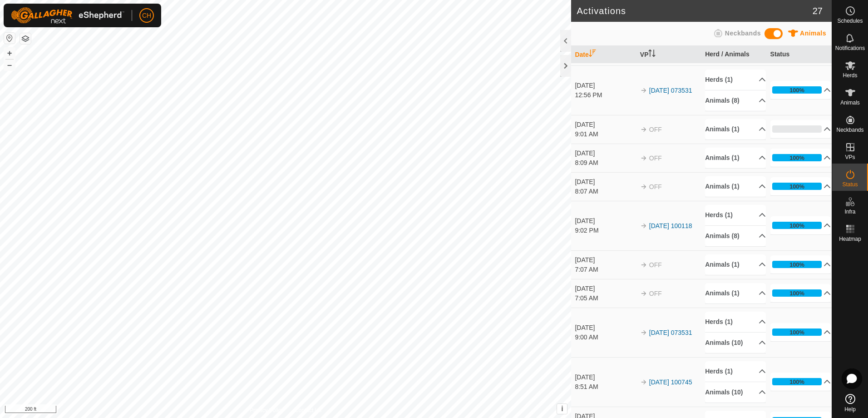 The height and width of the screenshot is (418, 868). What do you see at coordinates (605, 298) in the screenshot?
I see `div: 7:05 AM` at bounding box center [605, 298].